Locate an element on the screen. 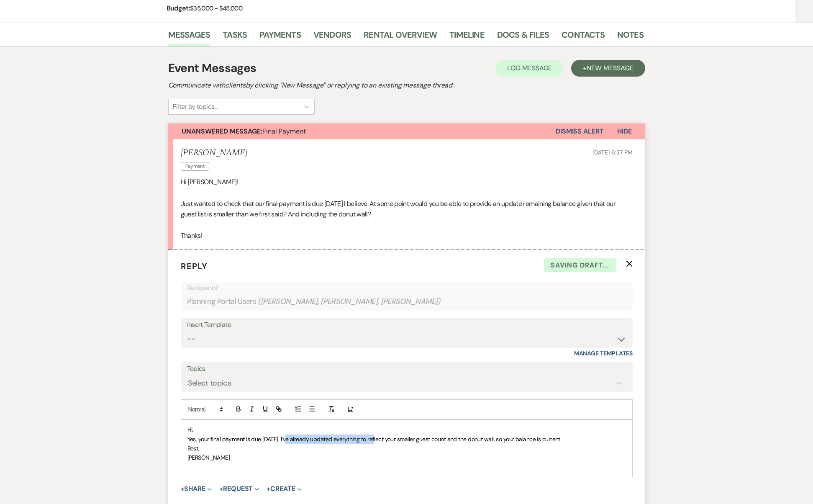 The height and width of the screenshot is (504, 813). span: $35,000 - $45,000 is located at coordinates (216, 9).